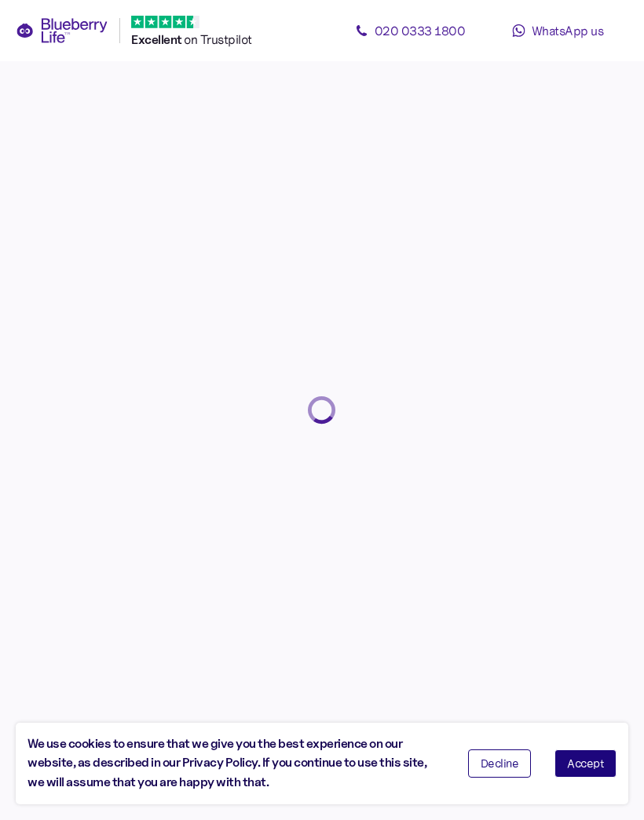 This screenshot has height=820, width=644. Describe the element at coordinates (410, 31) in the screenshot. I see `a: 020 0333 1800` at that location.